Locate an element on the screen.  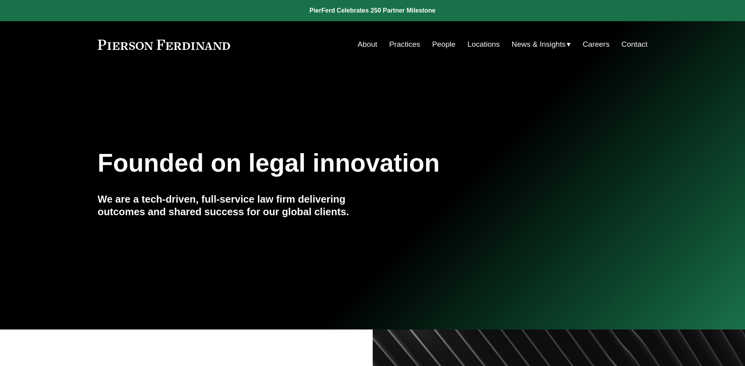
a: People is located at coordinates (444, 44).